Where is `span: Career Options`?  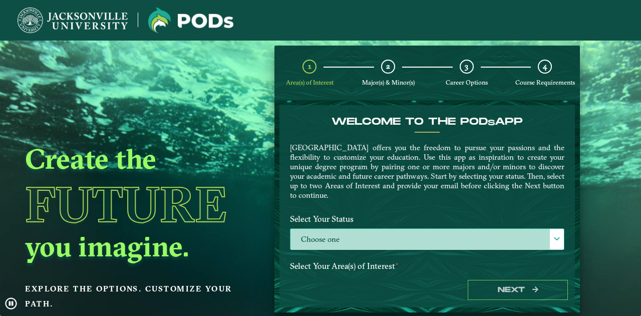
span: Career Options is located at coordinates (467, 82).